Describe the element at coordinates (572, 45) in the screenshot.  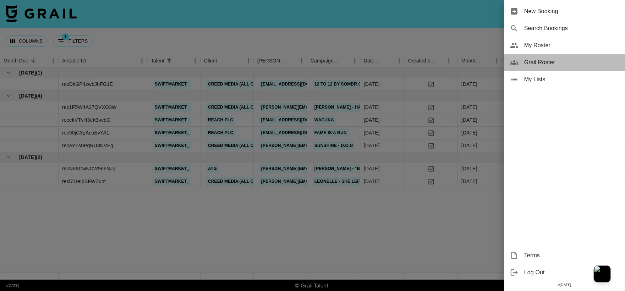
I see `span: My Roster` at that location.